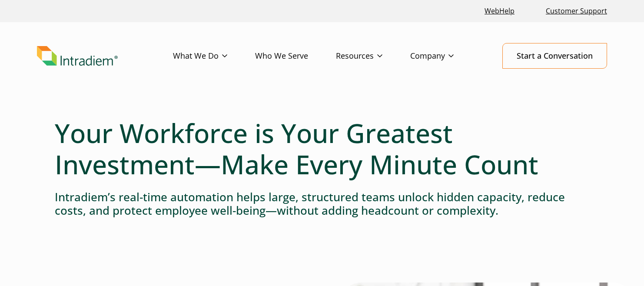 This screenshot has height=286, width=644. What do you see at coordinates (105, 56) in the screenshot?
I see `a: Link to homepage of Intradiem` at bounding box center [105, 56].